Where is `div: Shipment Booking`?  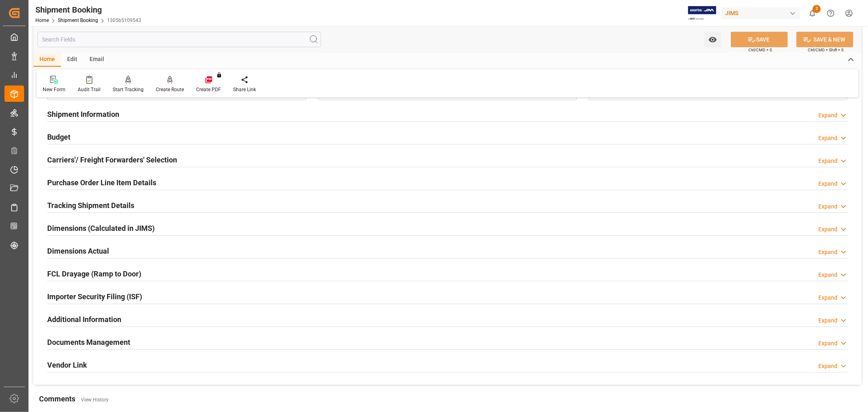
div: Shipment Booking is located at coordinates (89, 10).